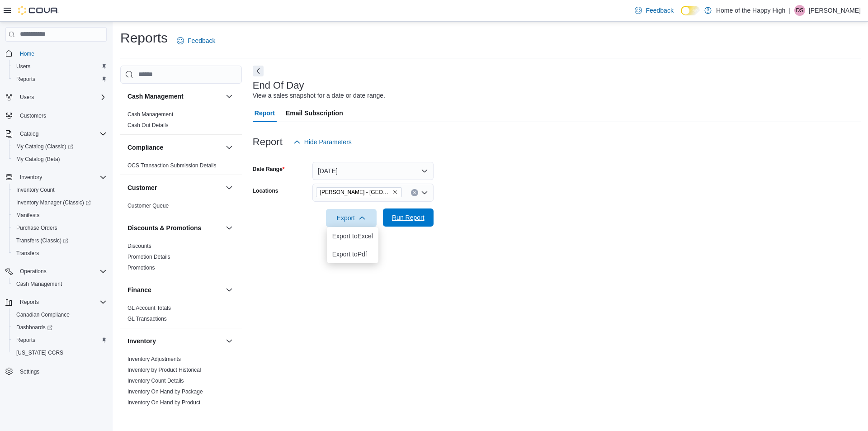  I want to click on div: Cash Management, so click(181, 121).